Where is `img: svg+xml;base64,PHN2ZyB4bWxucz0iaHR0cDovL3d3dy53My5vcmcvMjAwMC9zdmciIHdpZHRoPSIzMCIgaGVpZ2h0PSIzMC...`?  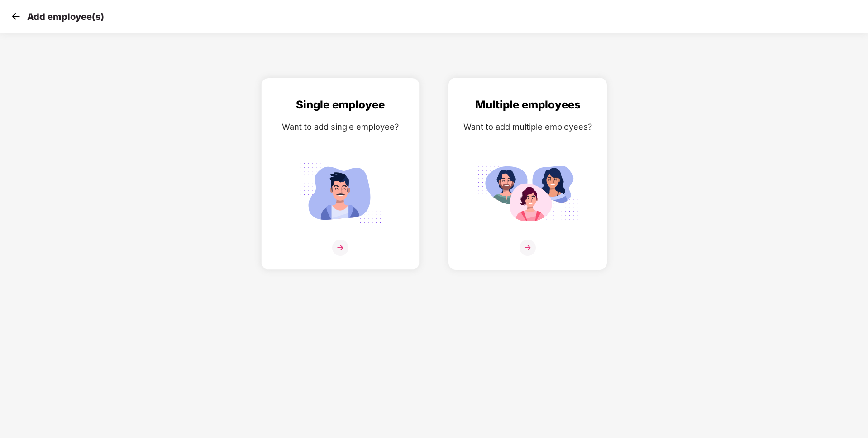 img: svg+xml;base64,PHN2ZyB4bWxucz0iaHR0cDovL3d3dy53My5vcmcvMjAwMC9zdmciIHdpZHRoPSIzMCIgaGVpZ2h0PSIzMC... is located at coordinates (16, 17).